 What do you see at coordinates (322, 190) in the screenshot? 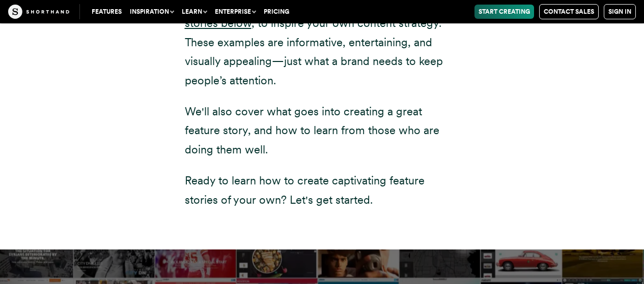
I see `p: Ready to learn how to create captivating feature stories of your own? Let's get started.` at bounding box center [322, 190].